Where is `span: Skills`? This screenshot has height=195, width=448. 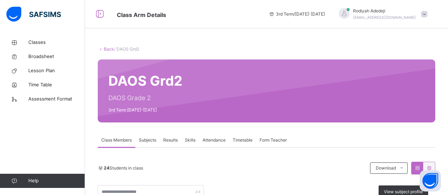
span: Skills is located at coordinates (190, 140).